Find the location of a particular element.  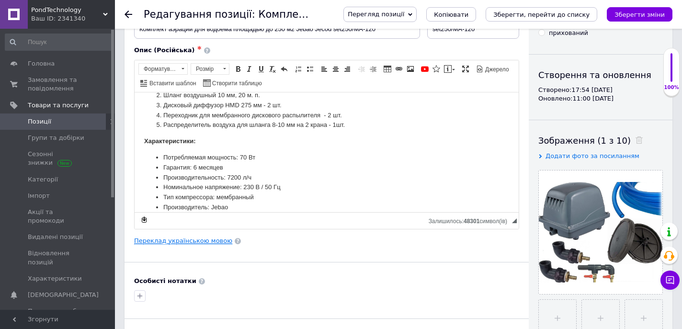

span: Вставити шаблон is located at coordinates (172, 83).